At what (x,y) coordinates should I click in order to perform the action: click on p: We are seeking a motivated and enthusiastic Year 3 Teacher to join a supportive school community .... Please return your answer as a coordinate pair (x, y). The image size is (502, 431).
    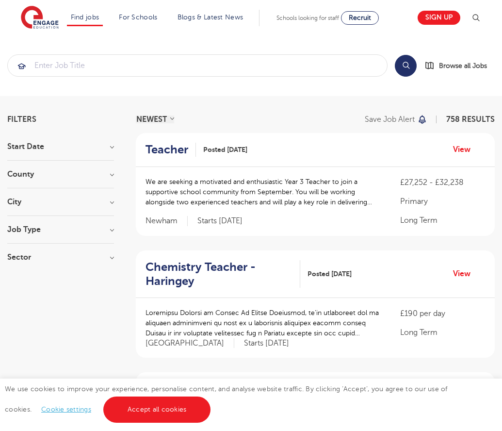
    Looking at the image, I should click on (263, 192).